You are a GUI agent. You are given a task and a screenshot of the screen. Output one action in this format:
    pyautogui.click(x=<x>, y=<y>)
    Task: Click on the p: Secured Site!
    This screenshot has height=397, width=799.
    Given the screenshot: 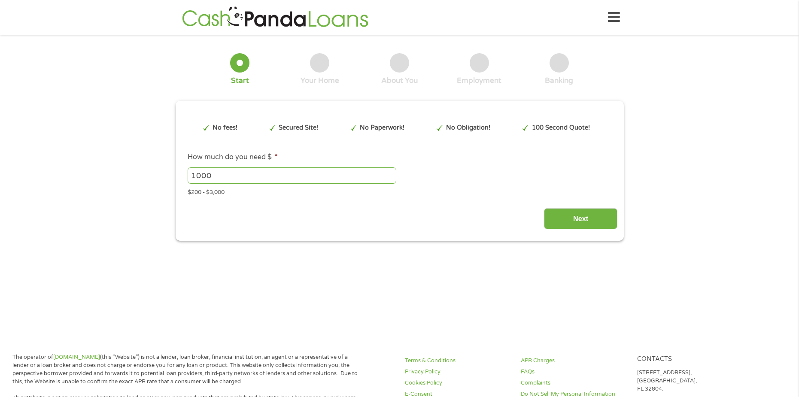 What is the action you would take?
    pyautogui.click(x=299, y=128)
    